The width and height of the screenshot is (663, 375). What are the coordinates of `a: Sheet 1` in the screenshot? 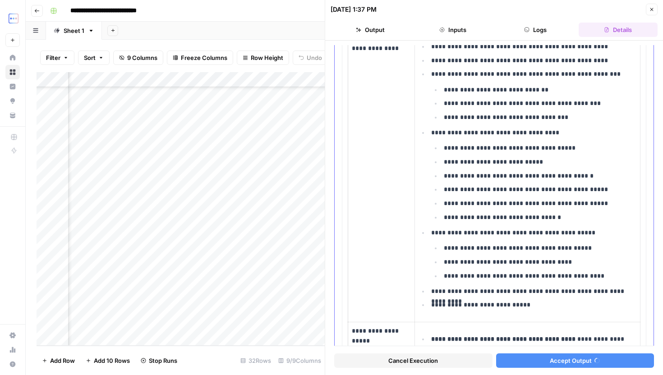 It's located at (74, 31).